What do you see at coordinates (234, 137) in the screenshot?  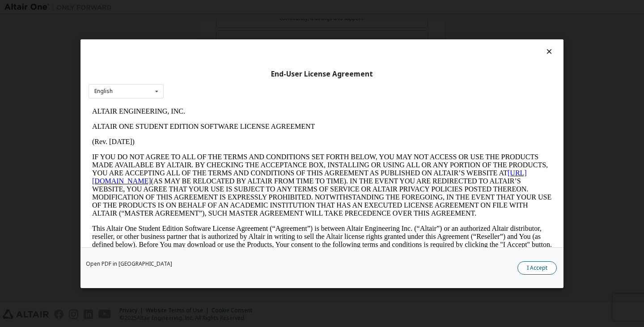 I see `p: This Altair One Student Edition Software License Agreement (“Agreement”) is between Altair Engine...` at bounding box center [234, 137].